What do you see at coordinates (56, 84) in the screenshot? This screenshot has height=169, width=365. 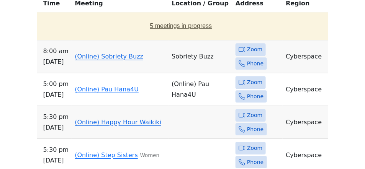 I see `span: 5:00 PM` at bounding box center [56, 84].